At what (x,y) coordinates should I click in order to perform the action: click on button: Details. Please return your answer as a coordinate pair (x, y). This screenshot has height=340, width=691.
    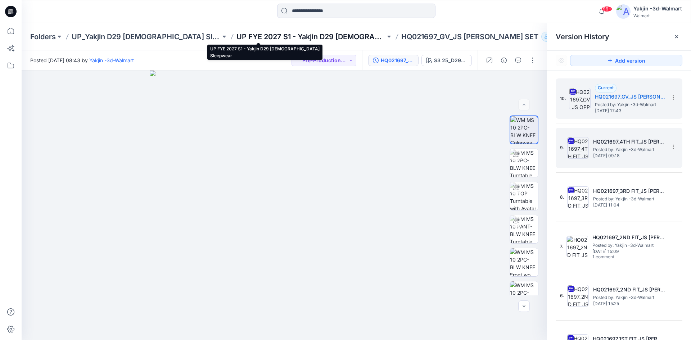
    Looking at the image, I should click on (504, 60).